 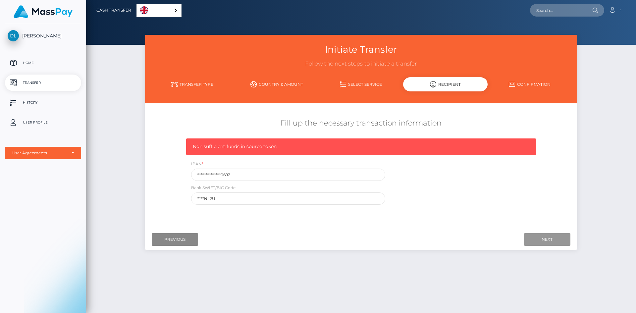 What do you see at coordinates (43, 103) in the screenshot?
I see `a: History` at bounding box center [43, 103].